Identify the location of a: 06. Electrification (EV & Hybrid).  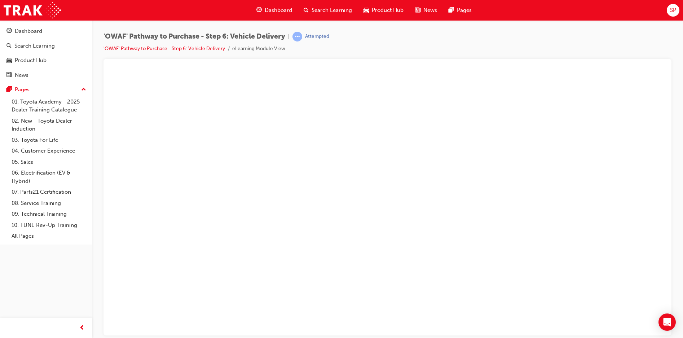
(49, 177).